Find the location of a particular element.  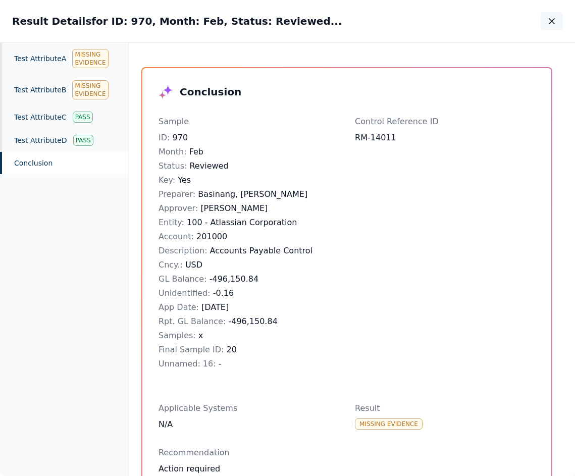

span: App Date : is located at coordinates (179, 307).